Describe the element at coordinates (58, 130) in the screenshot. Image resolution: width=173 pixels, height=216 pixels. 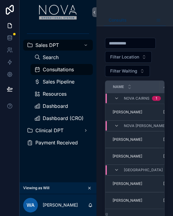
I see `a: Clinical DPT` at that location.